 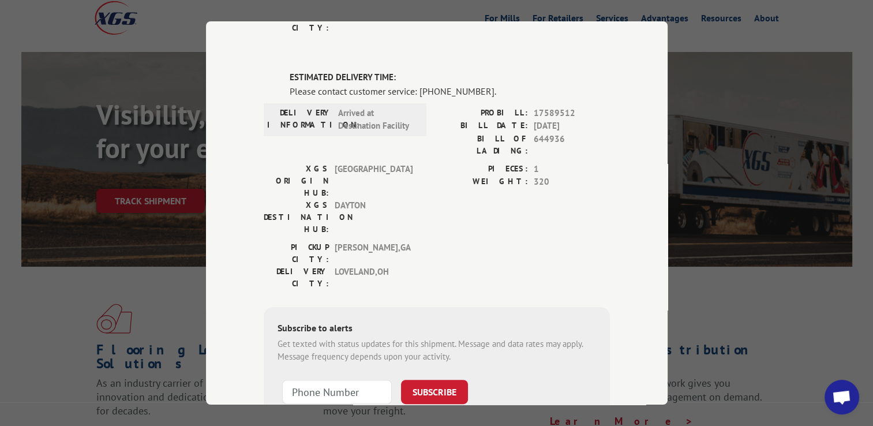 I want to click on span: Arrived at Destination Facility, so click(x=377, y=119).